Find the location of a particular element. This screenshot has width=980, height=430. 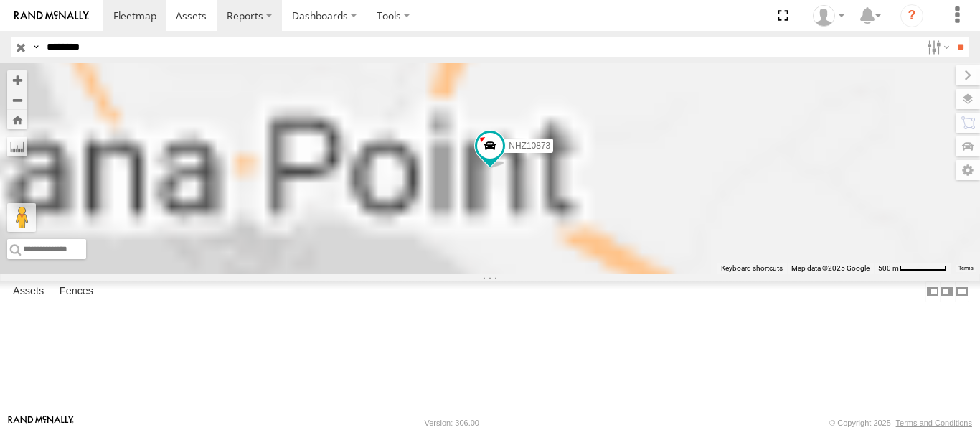

label: Assets is located at coordinates (28, 291).